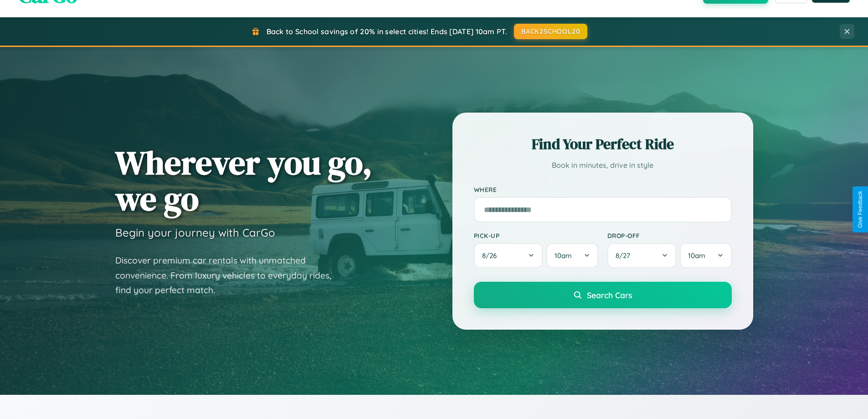 The image size is (868, 419). I want to click on h3: Begin your journey with CarGo, so click(195, 233).